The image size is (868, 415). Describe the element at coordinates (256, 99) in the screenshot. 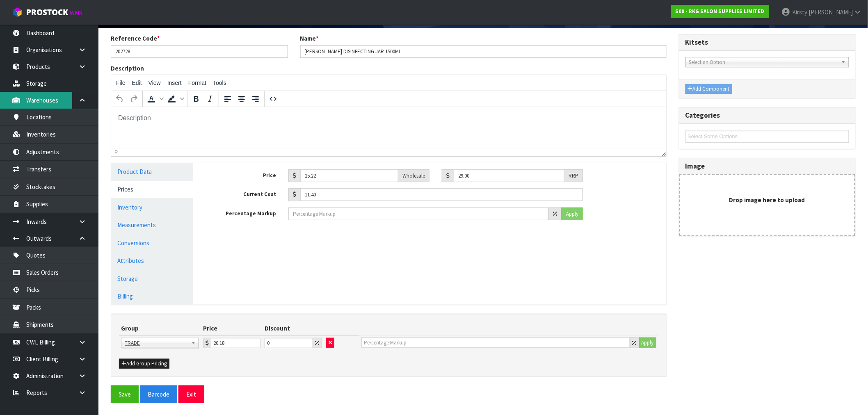

I see `button: Align right` at that location.